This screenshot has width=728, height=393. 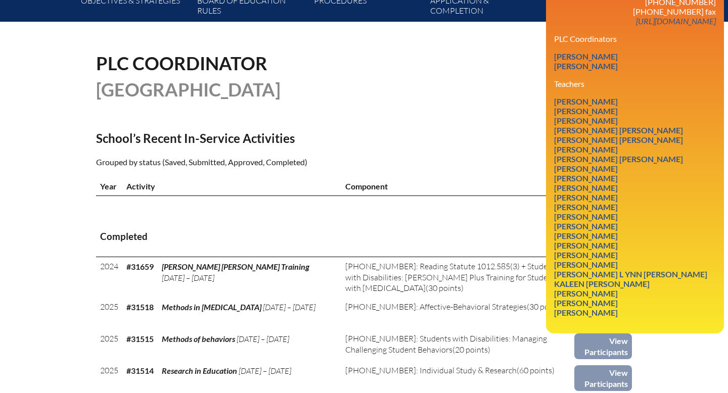 I want to click on h3: PLC Coordinators, so click(x=635, y=38).